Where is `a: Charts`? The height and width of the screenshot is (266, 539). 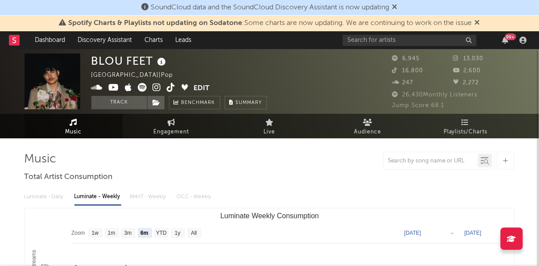
a: Charts is located at coordinates (153, 40).